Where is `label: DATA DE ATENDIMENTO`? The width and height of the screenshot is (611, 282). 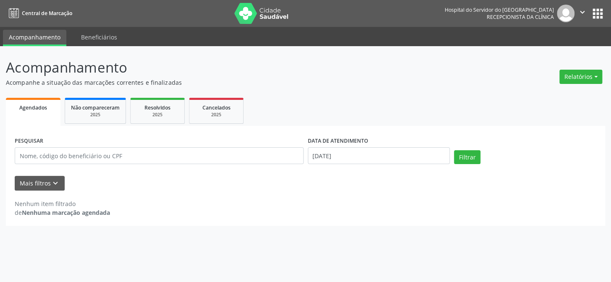
label: DATA DE ATENDIMENTO is located at coordinates (338, 141).